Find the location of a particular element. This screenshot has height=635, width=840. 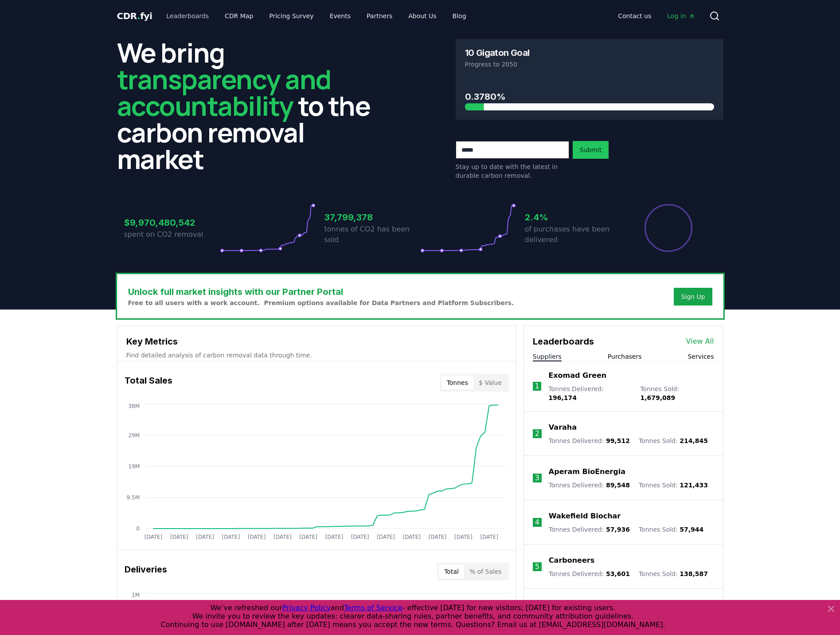

a: Carboneers is located at coordinates (572, 560).